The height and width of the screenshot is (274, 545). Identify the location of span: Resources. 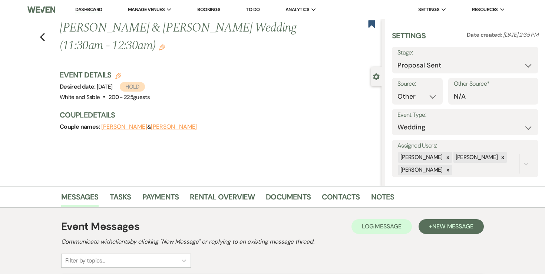
(485, 10).